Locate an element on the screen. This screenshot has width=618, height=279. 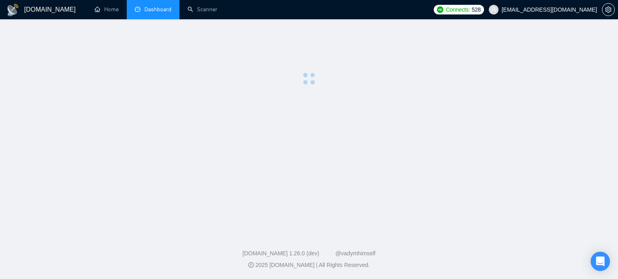
a: @vadymhimself is located at coordinates (355, 254).